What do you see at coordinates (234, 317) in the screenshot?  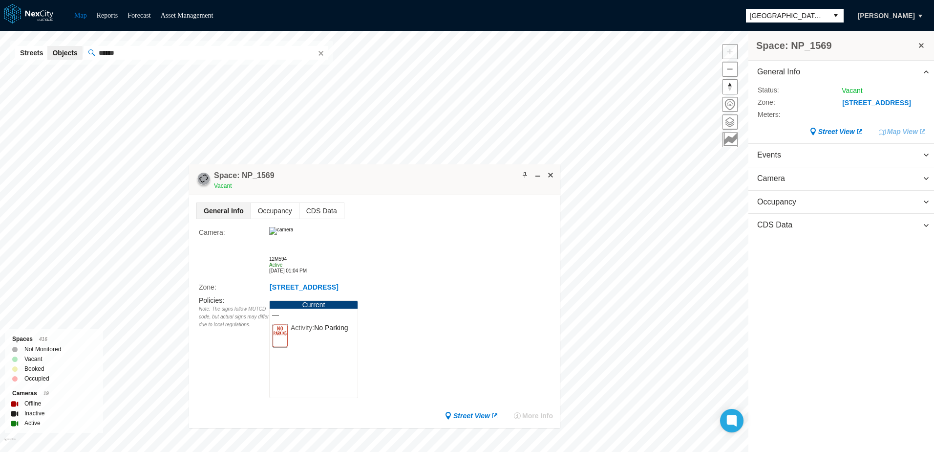 I see `div: Note: The signs follow MUTCD code, but actual signs may differ due to local regulations.` at bounding box center [234, 317].